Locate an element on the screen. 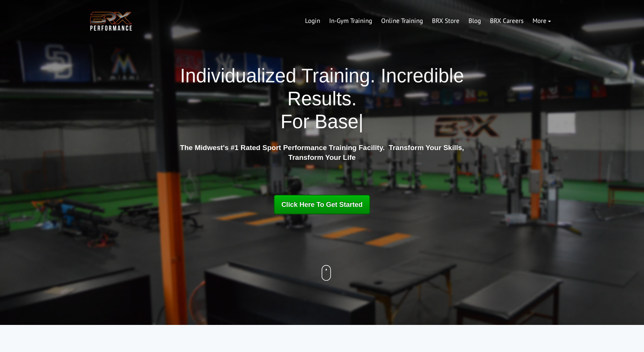  strong: The Midwest's #1 Rated Sport Performance Training Facility. Transform Your Skills, Transform Your... is located at coordinates (322, 153).